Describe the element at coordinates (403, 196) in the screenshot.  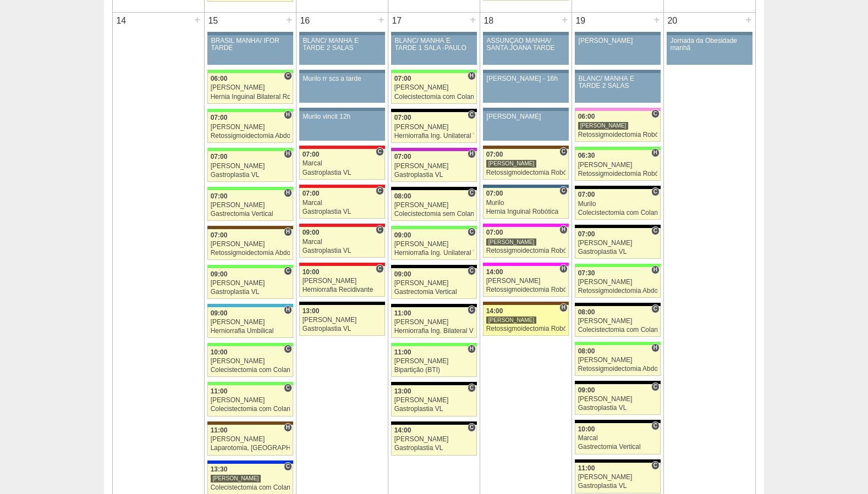
I see `span: 08:00` at that location.